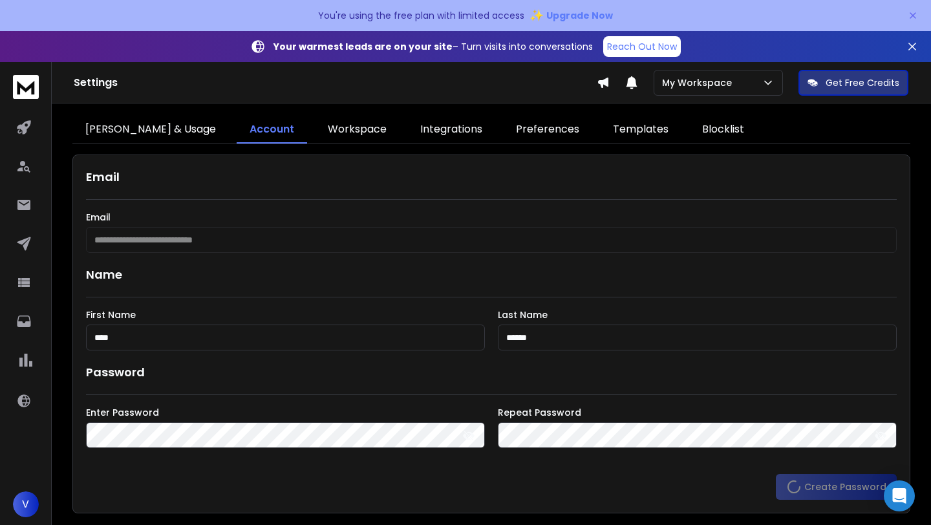 Image resolution: width=931 pixels, height=525 pixels. What do you see at coordinates (491, 275) in the screenshot?
I see `h1: Name` at bounding box center [491, 275].